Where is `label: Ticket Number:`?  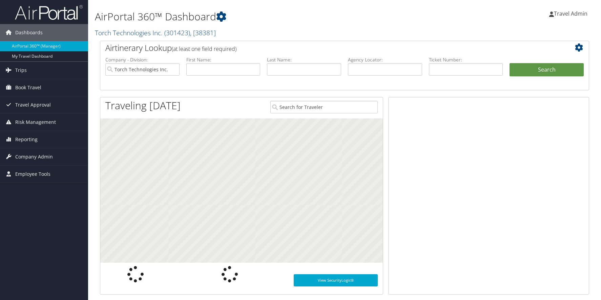
label: Ticket Number: is located at coordinates (466, 60).